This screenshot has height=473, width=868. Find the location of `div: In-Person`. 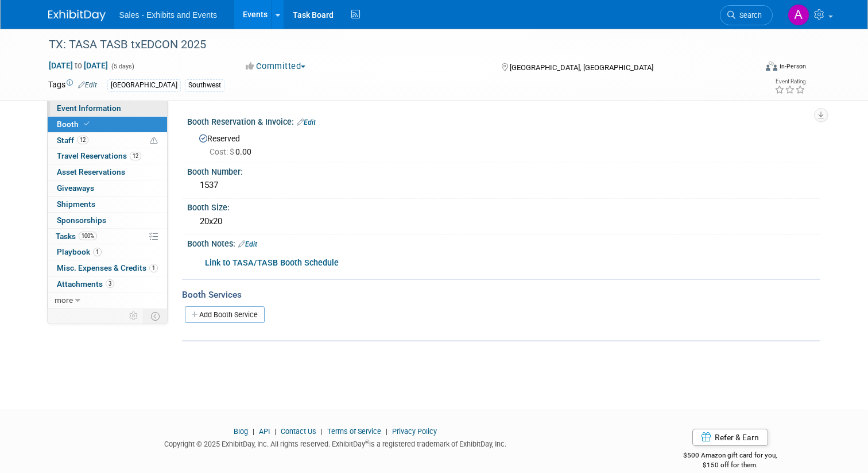

div: In-Person is located at coordinates (792, 66).